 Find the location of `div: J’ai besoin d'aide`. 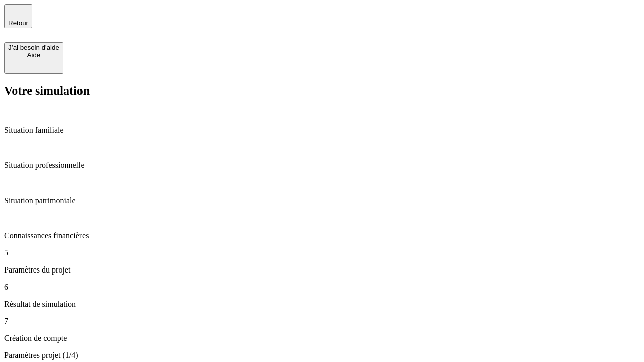

div: J’ai besoin d'aide is located at coordinates (34, 47).